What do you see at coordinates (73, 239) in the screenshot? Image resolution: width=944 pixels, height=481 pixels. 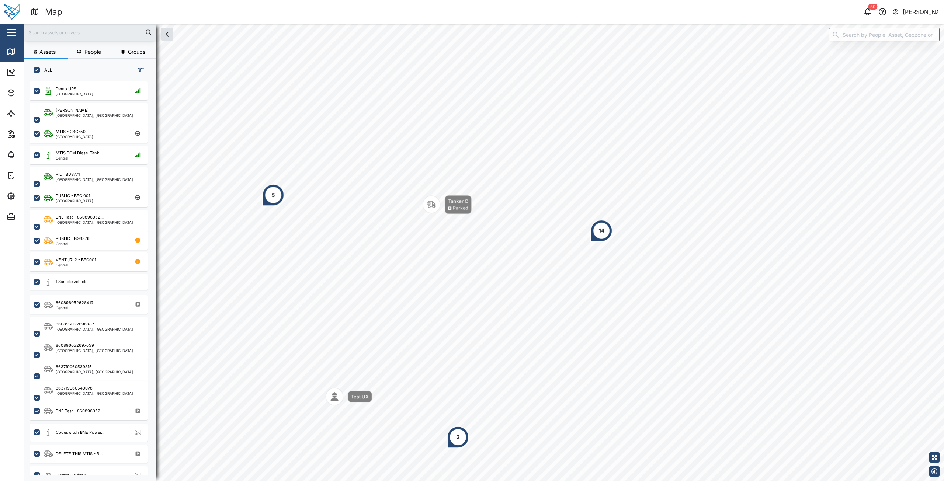 I see `div: PUBLIC - BGS376` at bounding box center [73, 239].